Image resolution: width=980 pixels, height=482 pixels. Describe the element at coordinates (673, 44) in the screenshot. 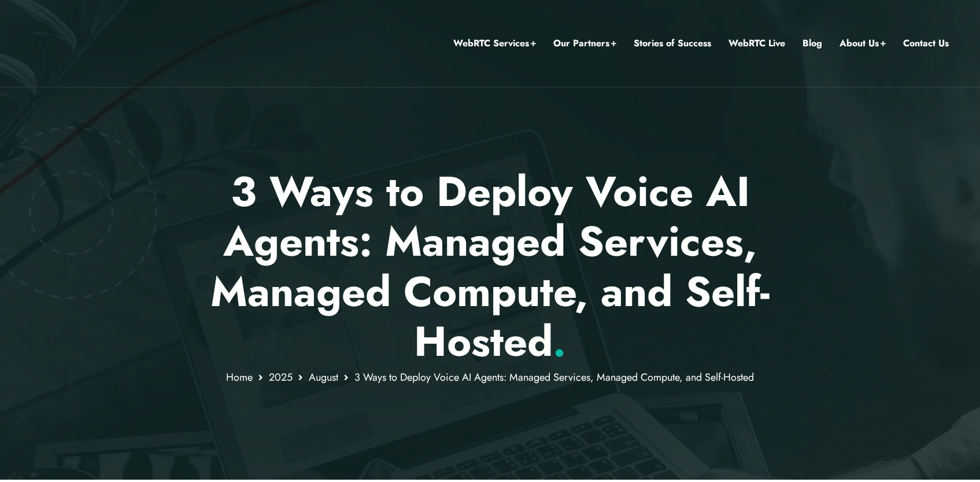

I see `a: Stories of Success` at that location.